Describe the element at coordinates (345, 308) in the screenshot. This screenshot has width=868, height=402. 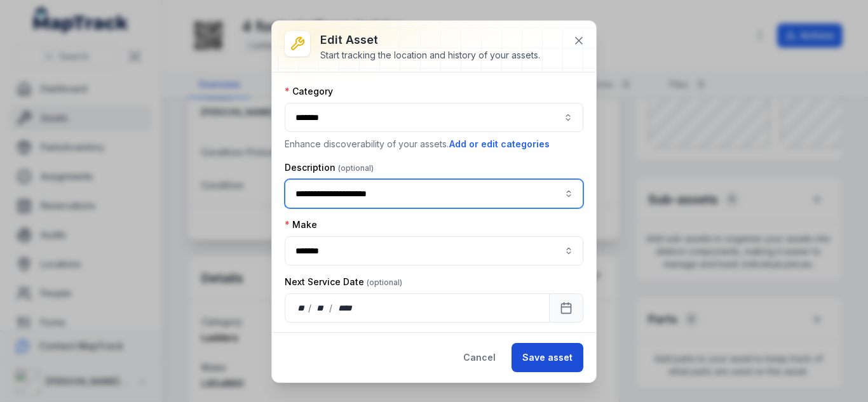
I see `div: year,` at that location.